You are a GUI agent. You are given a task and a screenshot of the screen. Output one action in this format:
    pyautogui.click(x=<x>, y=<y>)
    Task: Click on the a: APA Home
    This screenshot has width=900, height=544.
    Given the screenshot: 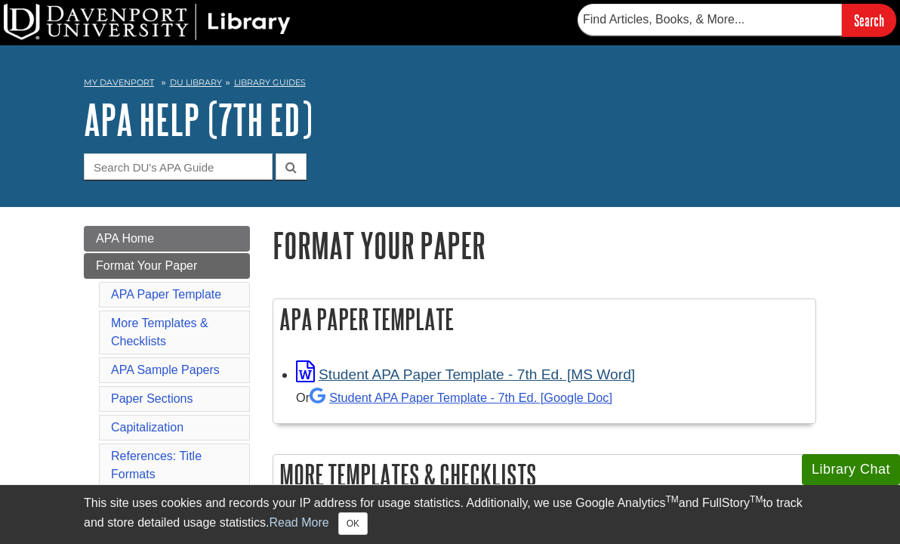 What is the action you would take?
    pyautogui.click(x=167, y=239)
    